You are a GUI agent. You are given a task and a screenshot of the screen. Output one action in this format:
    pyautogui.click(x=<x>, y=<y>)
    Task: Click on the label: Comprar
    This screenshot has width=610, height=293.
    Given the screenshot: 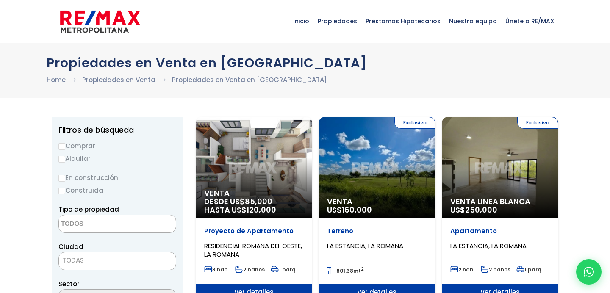 What is the action you would take?
    pyautogui.click(x=117, y=146)
    